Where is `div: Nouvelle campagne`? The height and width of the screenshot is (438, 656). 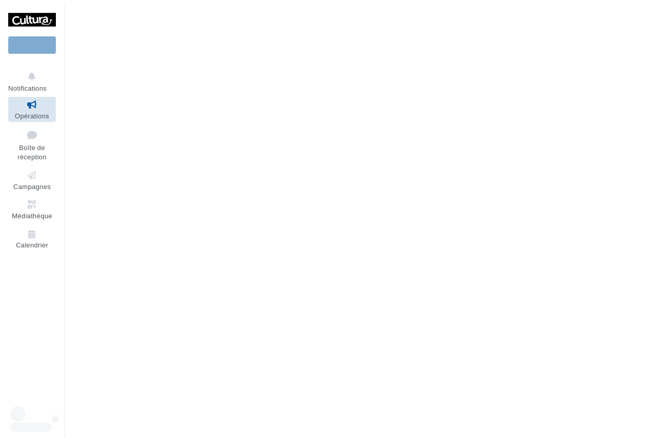 div: Nouvelle campagne is located at coordinates (32, 45).